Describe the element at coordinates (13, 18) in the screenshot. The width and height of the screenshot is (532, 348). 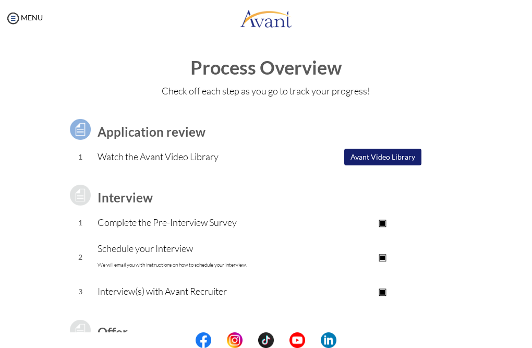
I see `img: icon-menu.png` at that location.